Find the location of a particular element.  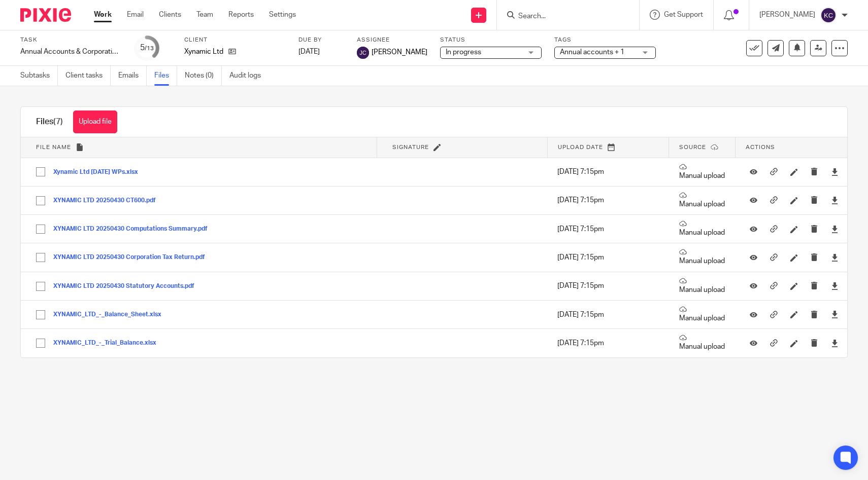

a: Client tasks is located at coordinates (88, 76).